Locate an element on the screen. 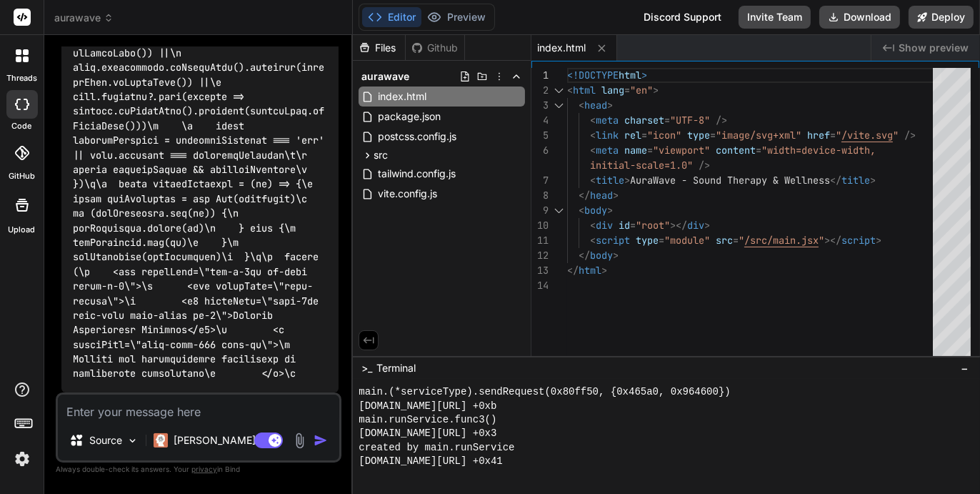 The image size is (980, 494). img: settings is located at coordinates (22, 459).